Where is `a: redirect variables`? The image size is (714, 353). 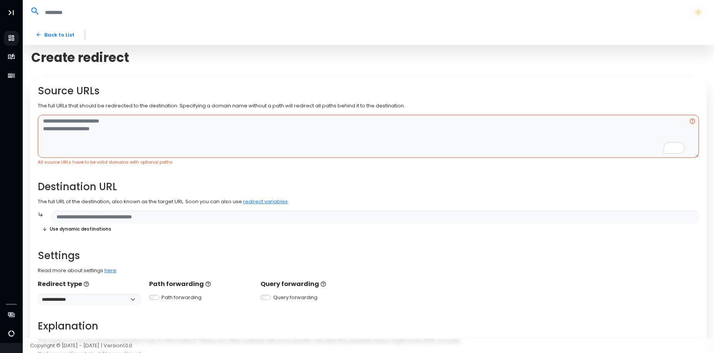
a: redirect variables is located at coordinates (265, 202).